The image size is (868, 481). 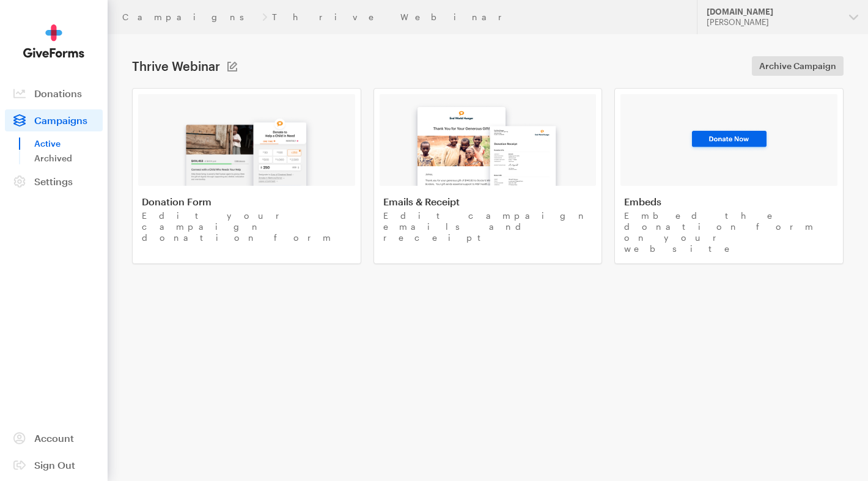 What do you see at coordinates (247, 147) in the screenshot?
I see `img: image-1-0e7e33c2fa879c29fc43b57e5885c2c5006ac2607a1de4641c4880897d5e5c7f.png` at bounding box center [247, 147].